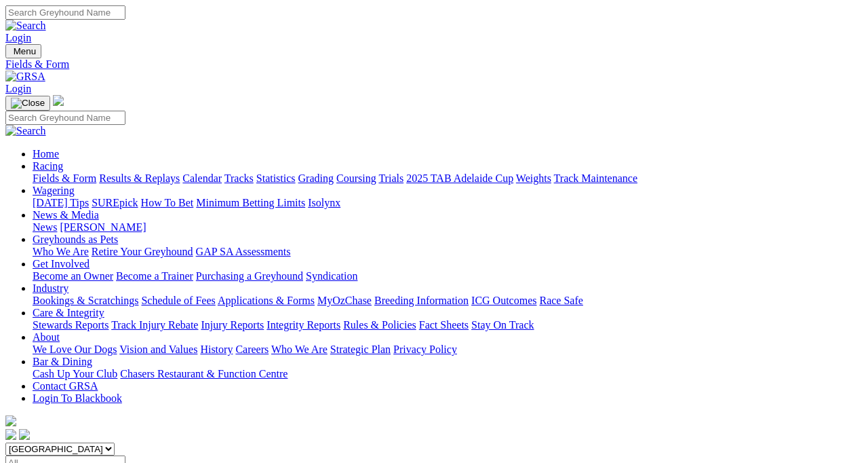 The image size is (868, 463). What do you see at coordinates (504, 300) in the screenshot?
I see `a: ICG Outcomes` at bounding box center [504, 300].